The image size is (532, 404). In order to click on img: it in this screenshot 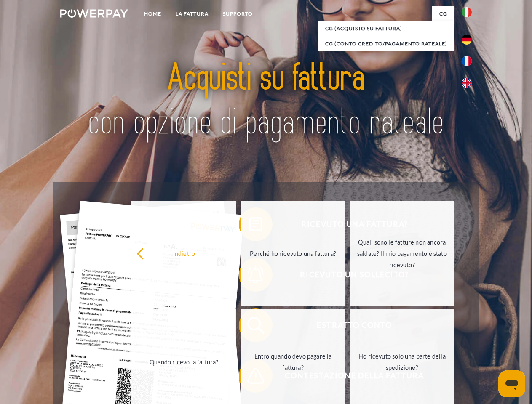, I will do `click(467, 12)`.